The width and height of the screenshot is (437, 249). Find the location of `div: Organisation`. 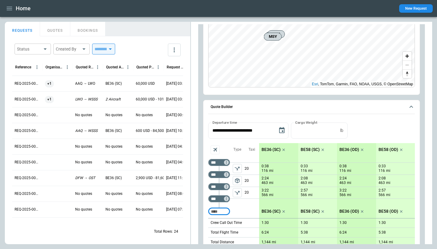

div: Organisation is located at coordinates (54, 67).